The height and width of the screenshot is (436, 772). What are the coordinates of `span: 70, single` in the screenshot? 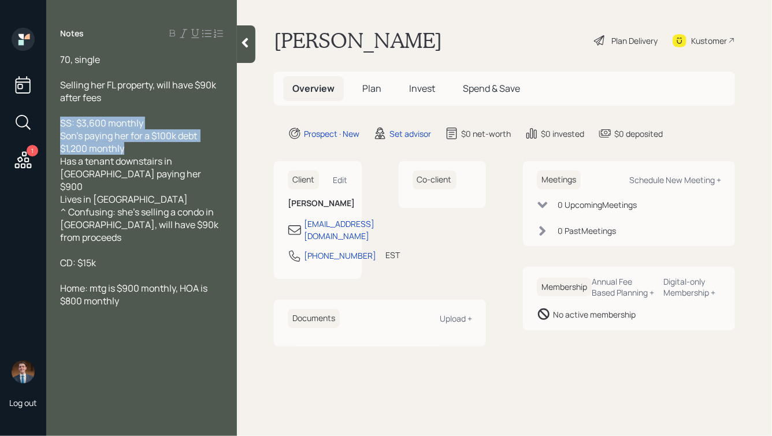 It's located at (80, 60).